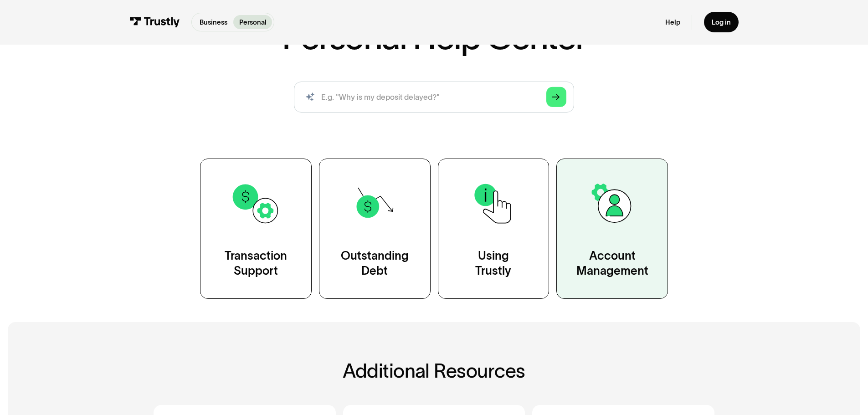 The width and height of the screenshot is (868, 415). Describe the element at coordinates (434, 97) in the screenshot. I see `form: Search` at that location.